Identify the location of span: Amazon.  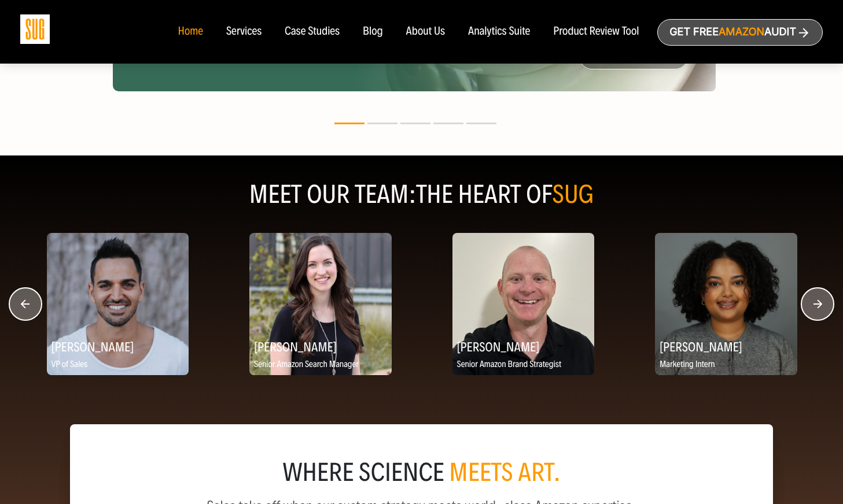
(741, 32).